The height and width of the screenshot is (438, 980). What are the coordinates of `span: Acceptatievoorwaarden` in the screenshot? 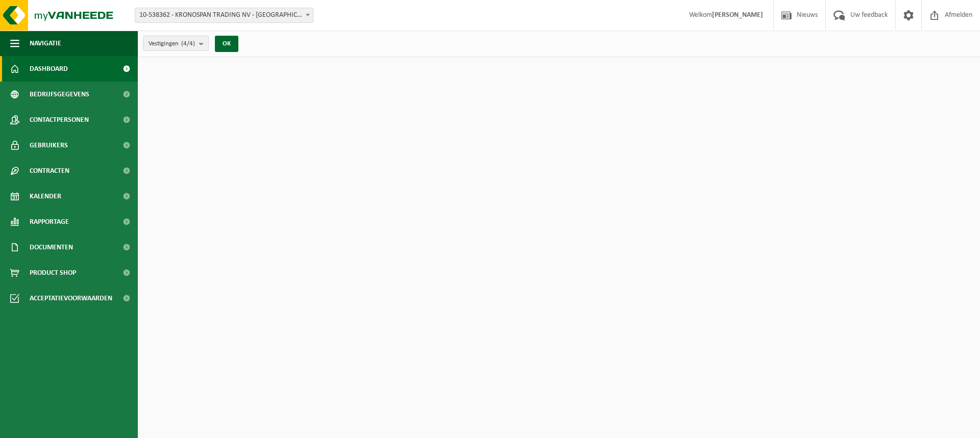 It's located at (71, 299).